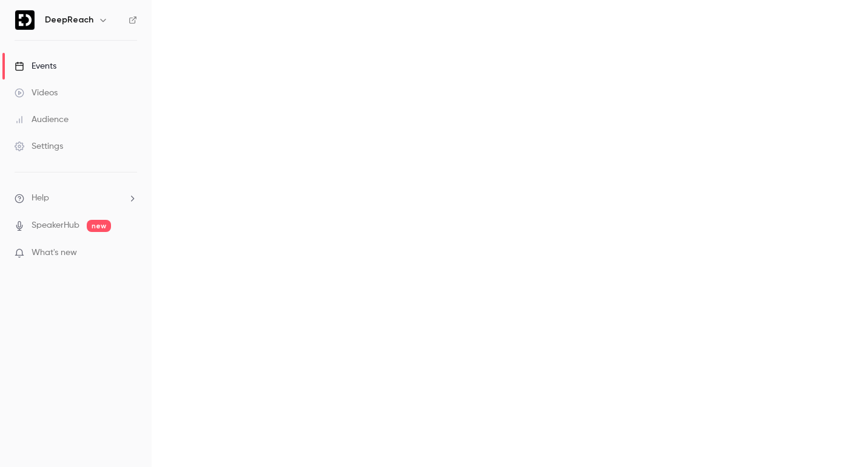 This screenshot has height=467, width=868. I want to click on span: Help, so click(40, 198).